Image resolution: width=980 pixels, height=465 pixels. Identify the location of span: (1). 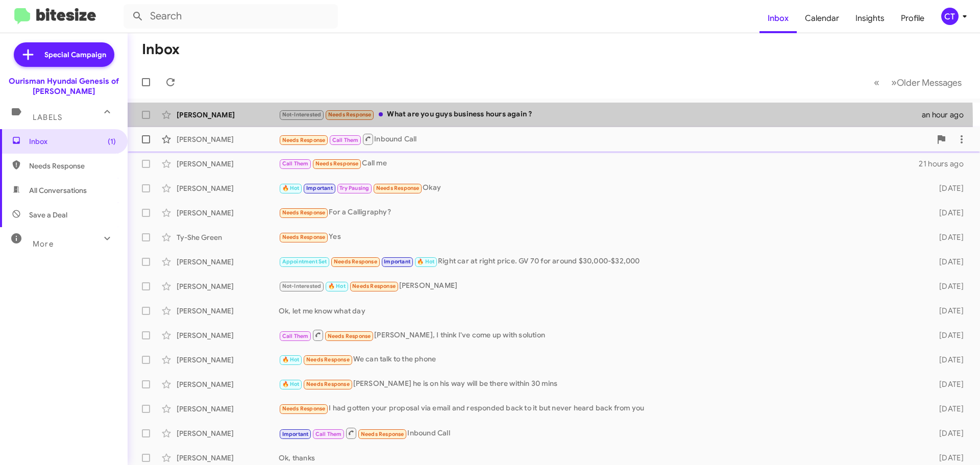
(112, 141).